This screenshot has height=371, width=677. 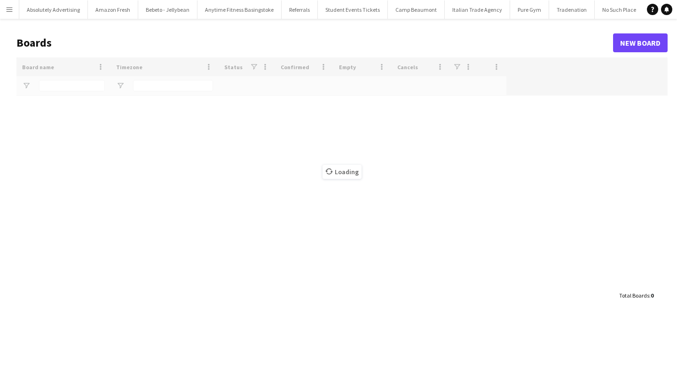 I want to click on button: No Such Place, so click(x=619, y=9).